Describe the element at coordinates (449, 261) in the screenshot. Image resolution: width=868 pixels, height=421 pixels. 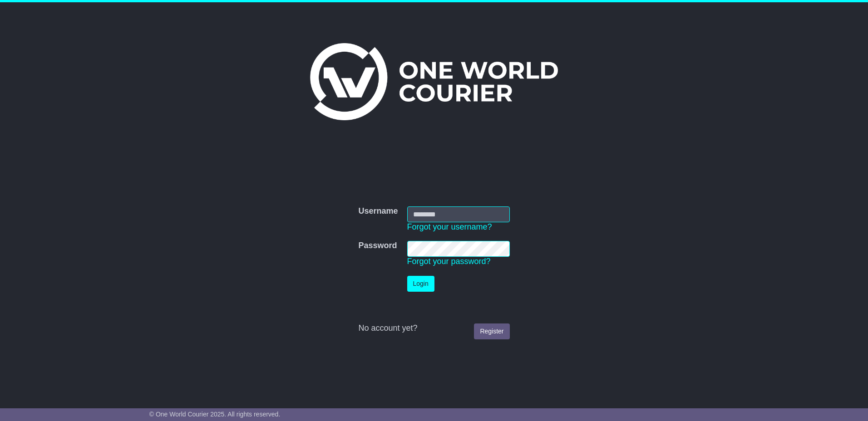
I see `a: Forgot your password?` at that location.